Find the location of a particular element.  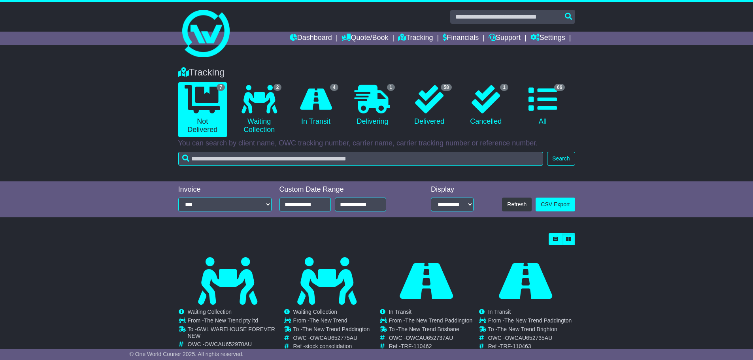

span: 7 is located at coordinates (221, 87).